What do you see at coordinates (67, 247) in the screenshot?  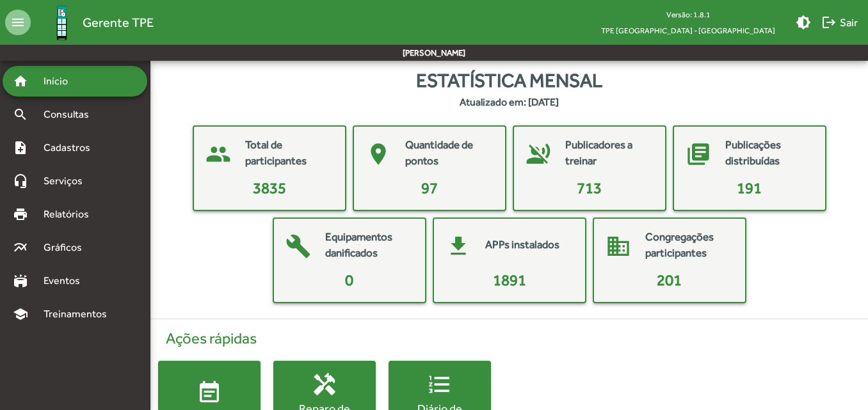 I see `span: Gráficos` at bounding box center [67, 247].